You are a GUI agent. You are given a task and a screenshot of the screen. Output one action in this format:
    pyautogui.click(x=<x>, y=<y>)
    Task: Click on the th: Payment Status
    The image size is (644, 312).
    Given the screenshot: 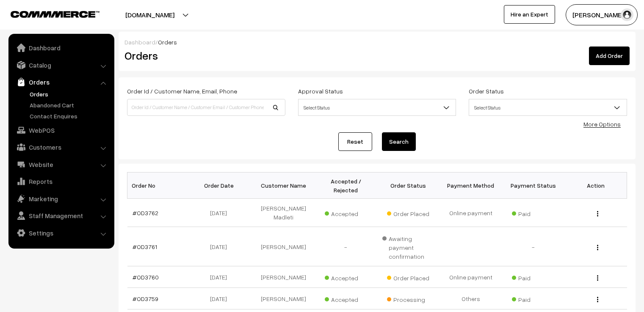 What is the action you would take?
    pyautogui.click(x=533, y=185)
    